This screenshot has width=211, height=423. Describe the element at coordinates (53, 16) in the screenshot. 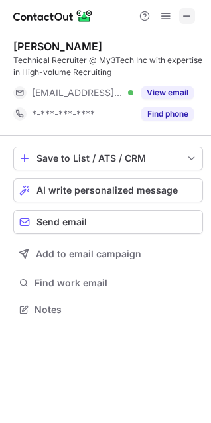

I see `img: ContactOut v5.3.10` at that location.